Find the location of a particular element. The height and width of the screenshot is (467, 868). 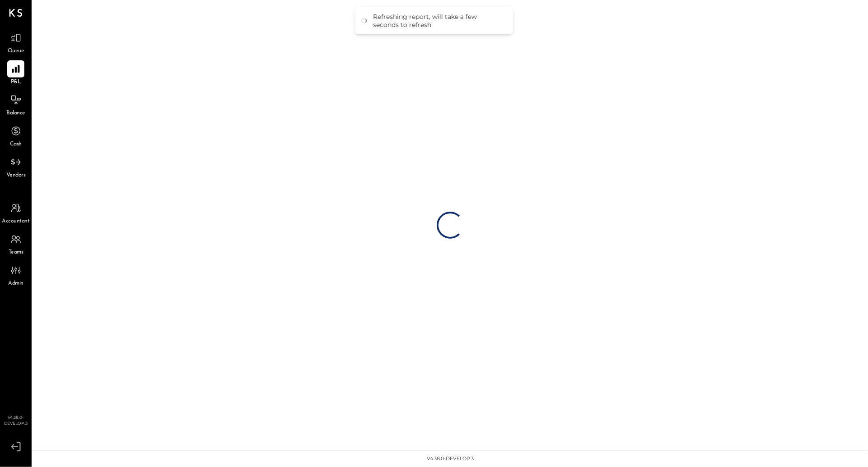

a: Balance is located at coordinates (16, 105).